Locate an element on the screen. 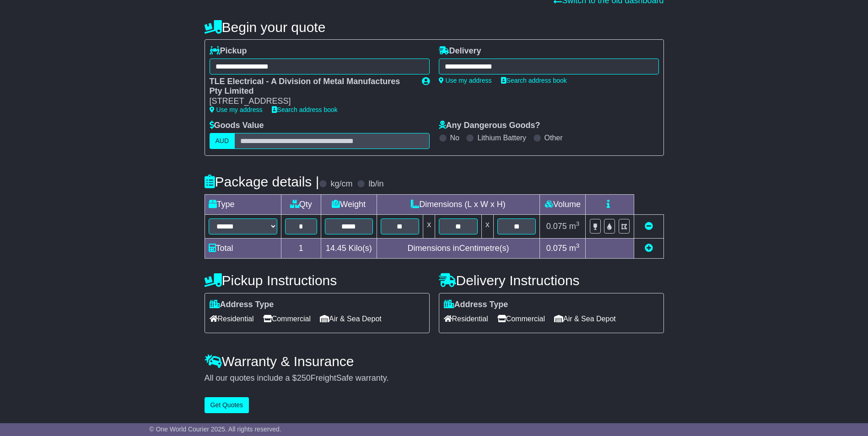 This screenshot has width=868, height=436. label: AUD is located at coordinates (222, 140).